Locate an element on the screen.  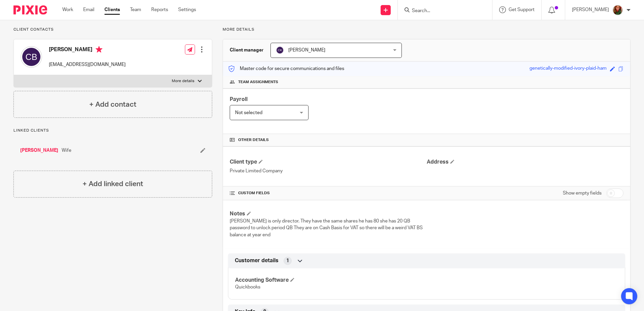
span: Wife is located at coordinates (66, 151).